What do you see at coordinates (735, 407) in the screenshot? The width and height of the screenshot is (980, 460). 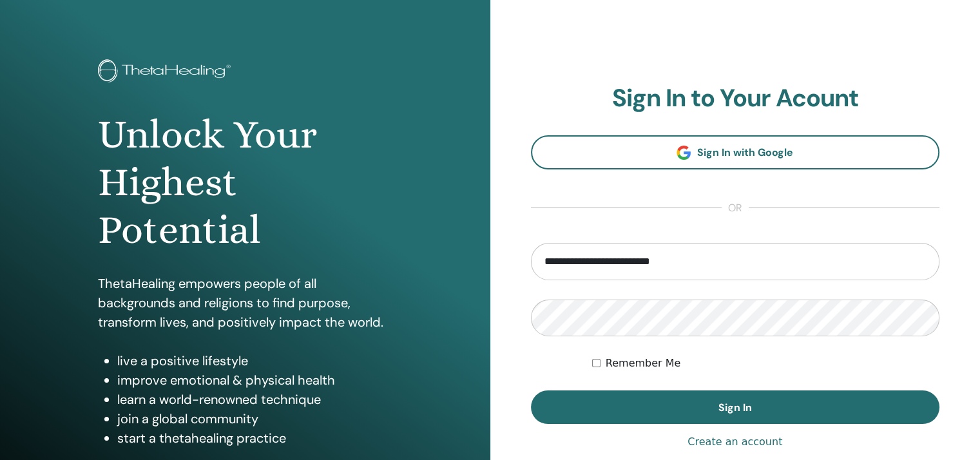 I see `span: Sign In` at bounding box center [735, 407].